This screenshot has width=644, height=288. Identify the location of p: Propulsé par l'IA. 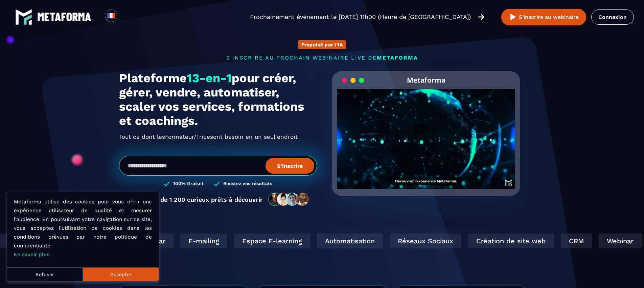
(322, 44).